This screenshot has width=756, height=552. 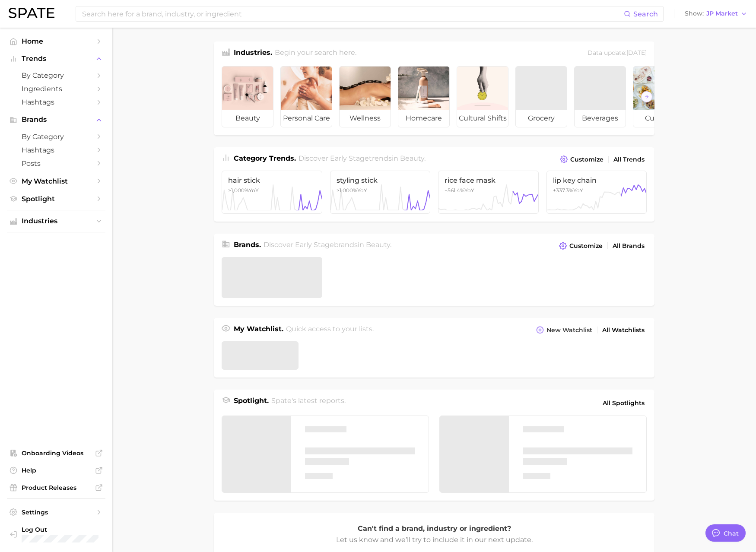 What do you see at coordinates (56, 470) in the screenshot?
I see `a: Help` at bounding box center [56, 470].